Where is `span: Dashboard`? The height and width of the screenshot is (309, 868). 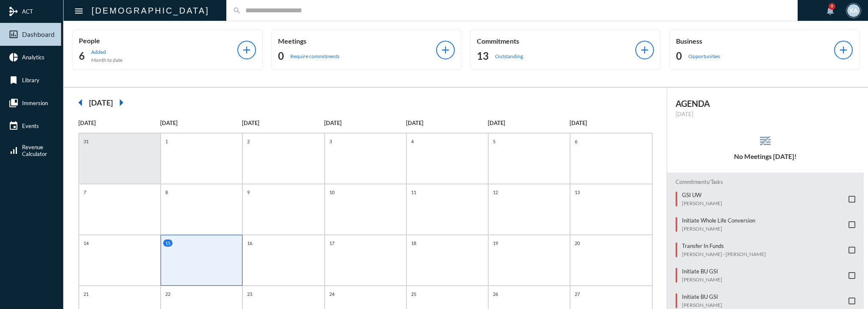
span: Dashboard is located at coordinates (38, 35).